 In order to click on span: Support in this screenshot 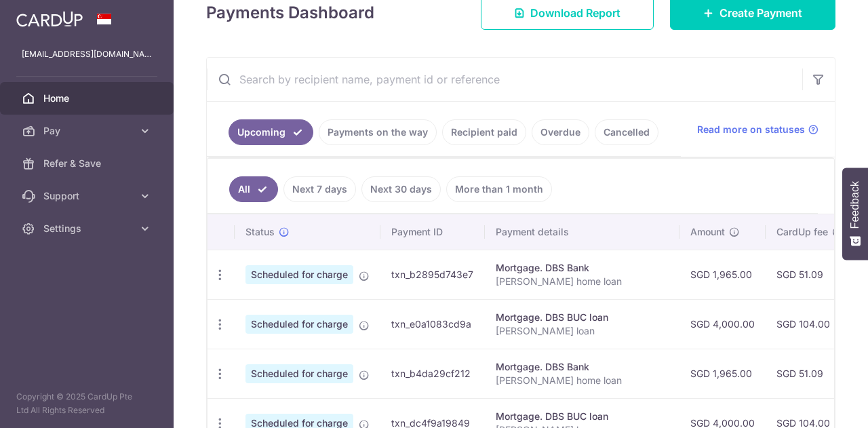, I will do `click(88, 196)`.